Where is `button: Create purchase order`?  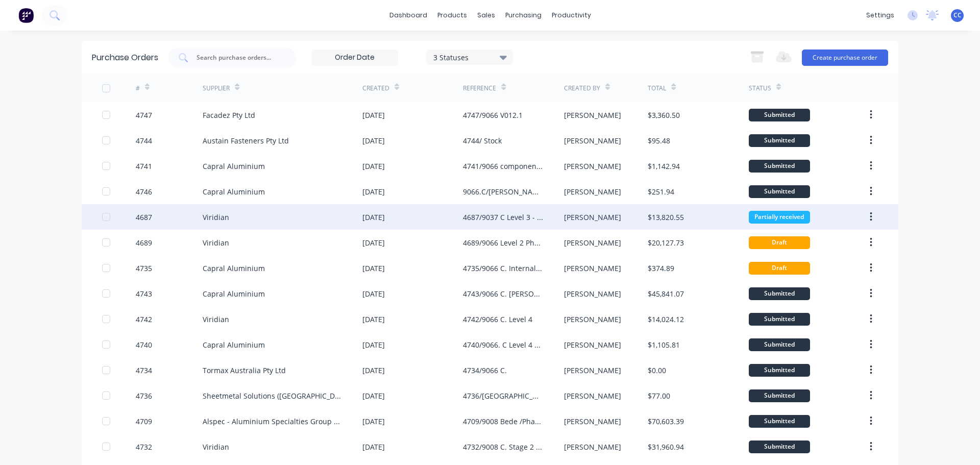 button: Create purchase order is located at coordinates (845, 58).